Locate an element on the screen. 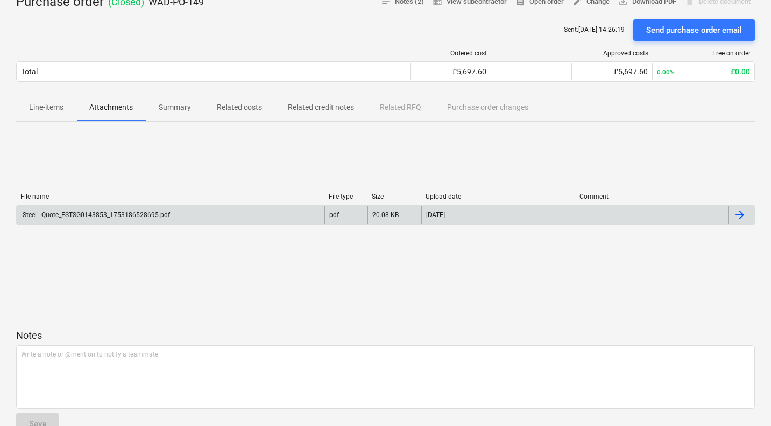 The width and height of the screenshot is (771, 426). div: Comment is located at coordinates (652, 196).